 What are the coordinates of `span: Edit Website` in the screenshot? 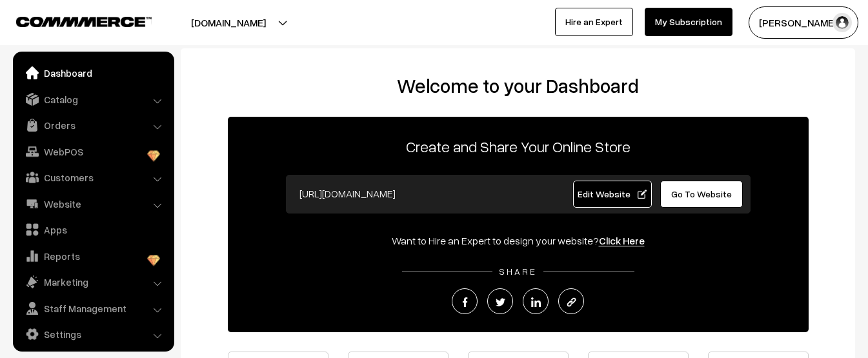 It's located at (611, 193).